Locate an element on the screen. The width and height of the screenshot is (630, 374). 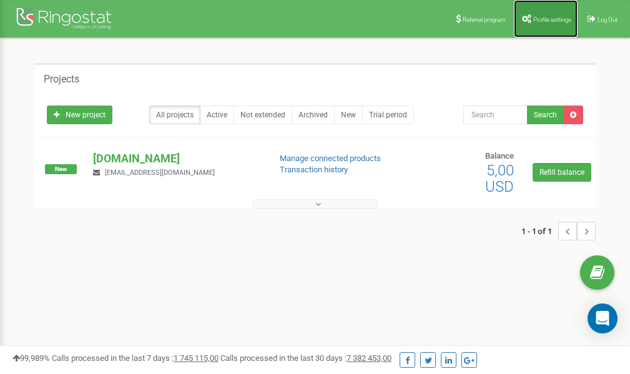
span: New is located at coordinates (61, 169).